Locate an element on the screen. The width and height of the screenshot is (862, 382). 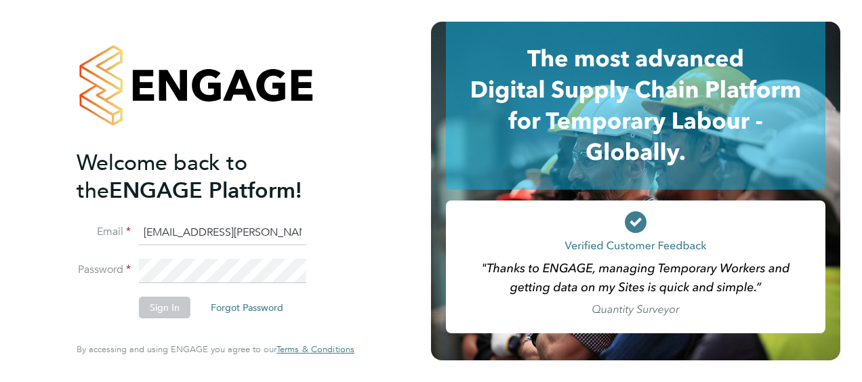
span: Welcome back to the is located at coordinates (162, 177).